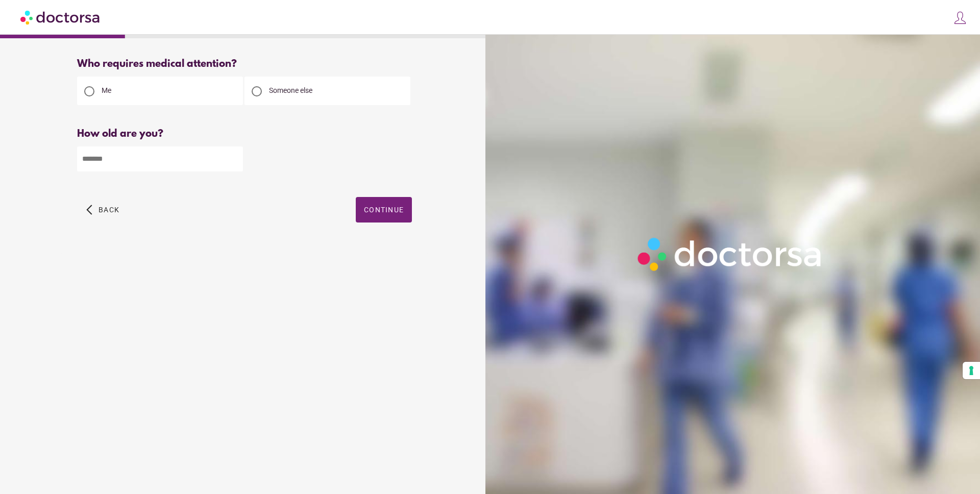 This screenshot has width=980, height=494. Describe the element at coordinates (61, 17) in the screenshot. I see `img: Doctorsa.com` at that location.